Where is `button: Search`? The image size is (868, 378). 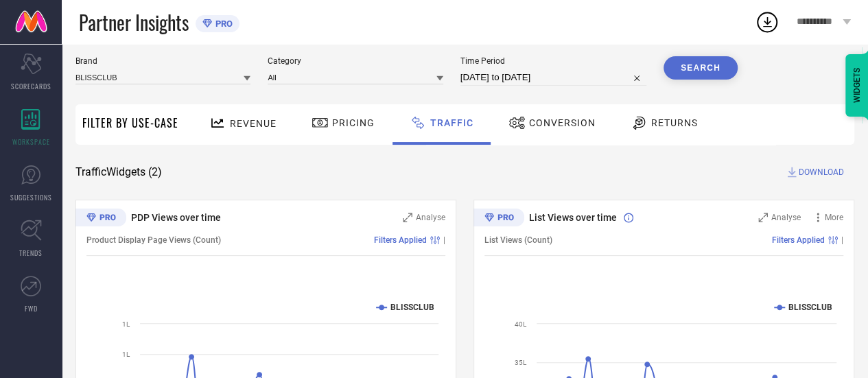
button: Search is located at coordinates (700, 68).